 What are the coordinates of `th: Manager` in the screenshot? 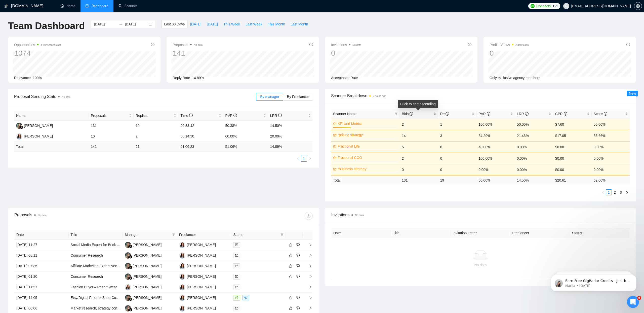 It's located at (150, 235).